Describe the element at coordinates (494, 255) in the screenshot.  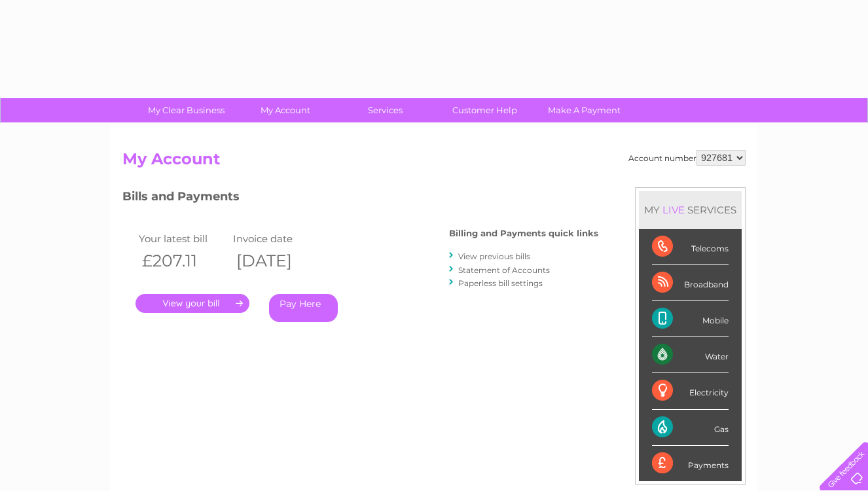
I see `a: View previous bills` at that location.